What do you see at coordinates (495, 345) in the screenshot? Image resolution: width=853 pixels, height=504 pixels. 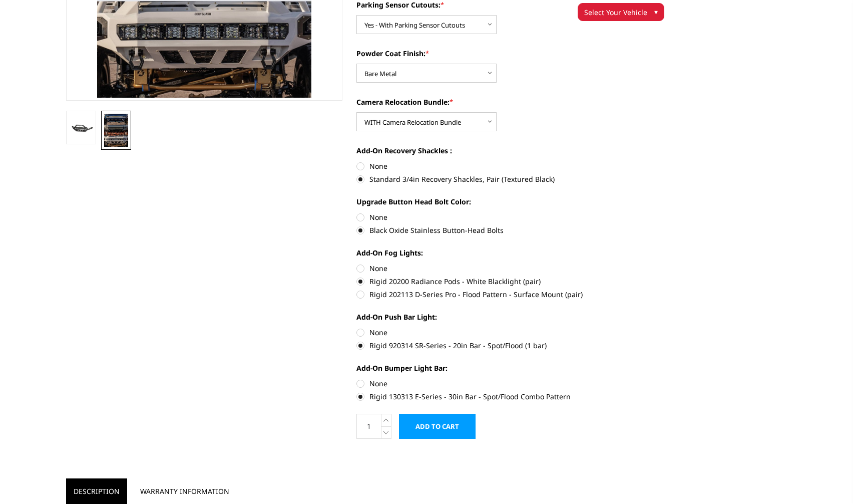 I see `label: Rigid 920314 SR-Series - 20in Bar - Spot/Flood (1 bar)` at bounding box center [495, 345].